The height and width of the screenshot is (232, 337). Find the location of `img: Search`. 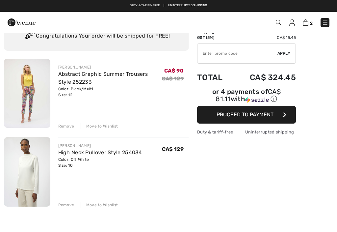

img: Search is located at coordinates (279, 22).